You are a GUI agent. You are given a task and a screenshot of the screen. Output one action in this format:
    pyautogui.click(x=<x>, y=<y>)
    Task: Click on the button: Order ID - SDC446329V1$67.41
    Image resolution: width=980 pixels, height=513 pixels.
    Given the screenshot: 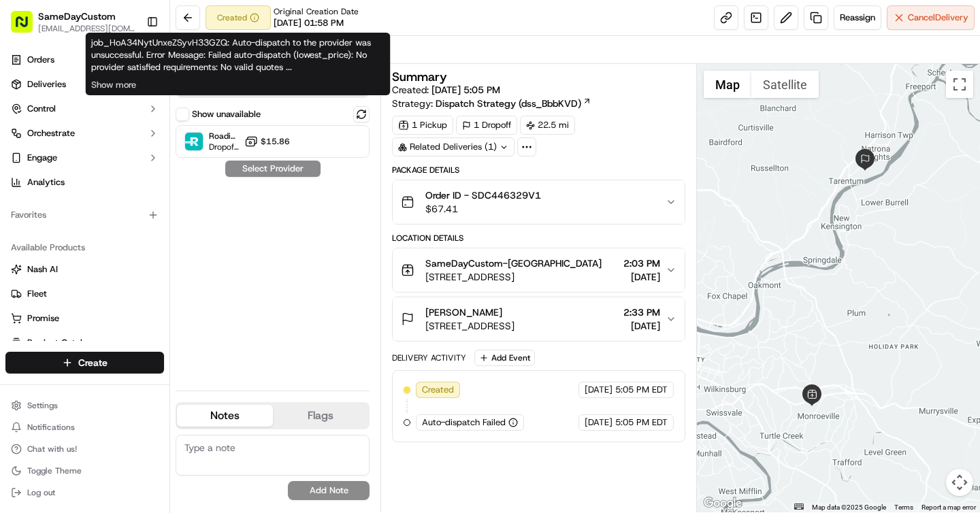 What is the action you would take?
    pyautogui.click(x=539, y=202)
    